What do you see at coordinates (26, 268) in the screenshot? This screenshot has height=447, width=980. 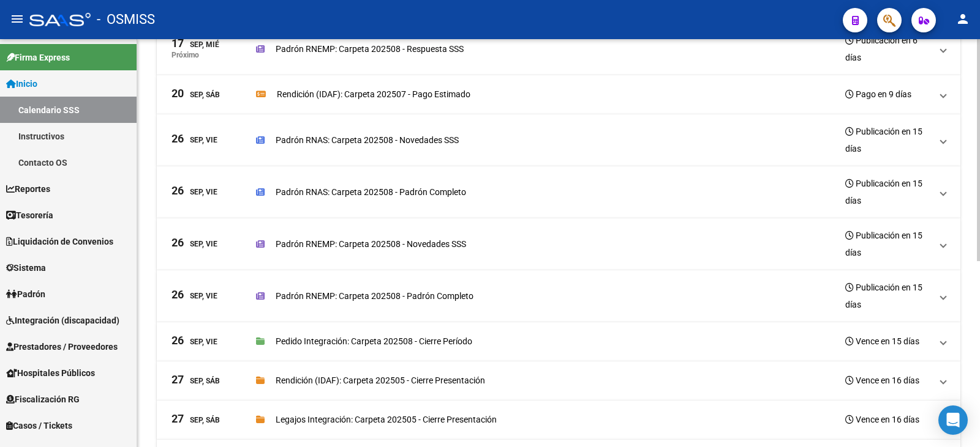 I see `span: Sistema` at bounding box center [26, 268].